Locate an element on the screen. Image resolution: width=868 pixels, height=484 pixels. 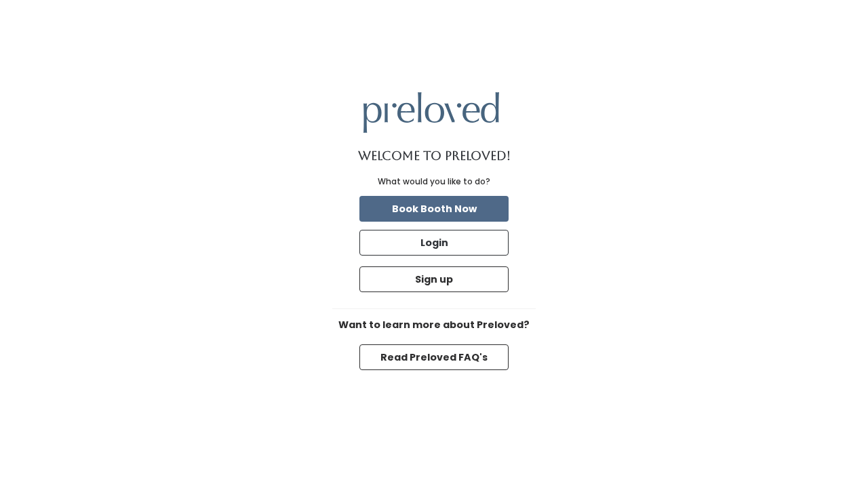
div: What would you like to do? is located at coordinates (434, 181).